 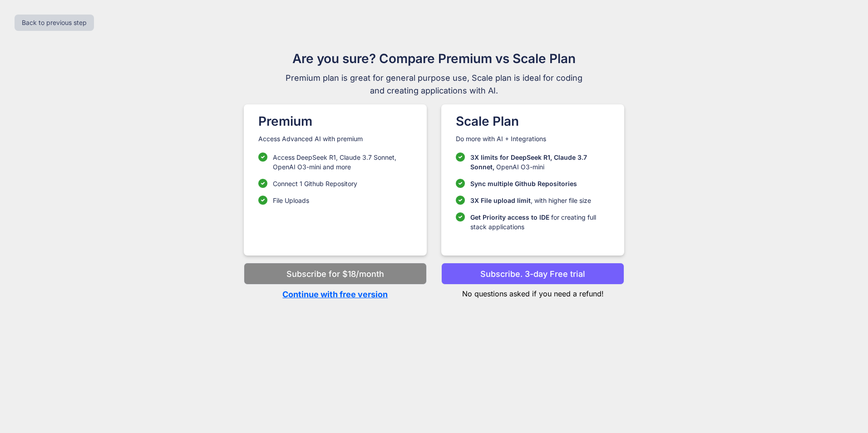 I want to click on p: Continue with free version, so click(x=335, y=294).